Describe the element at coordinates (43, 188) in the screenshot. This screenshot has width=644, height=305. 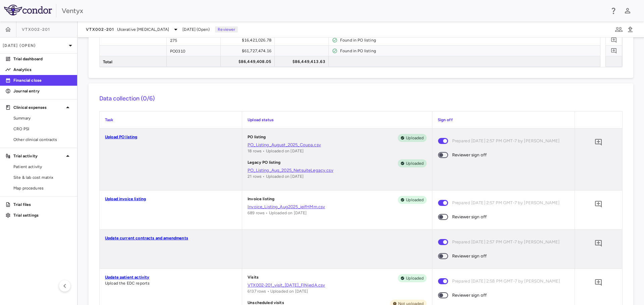
I see `span: Map procedures` at that location.